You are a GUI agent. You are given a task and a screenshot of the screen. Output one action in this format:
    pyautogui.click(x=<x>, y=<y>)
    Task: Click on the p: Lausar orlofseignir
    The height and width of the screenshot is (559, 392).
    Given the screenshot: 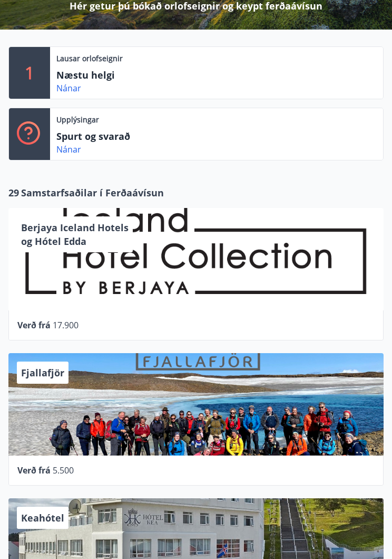 What is the action you would take?
    pyautogui.click(x=89, y=59)
    